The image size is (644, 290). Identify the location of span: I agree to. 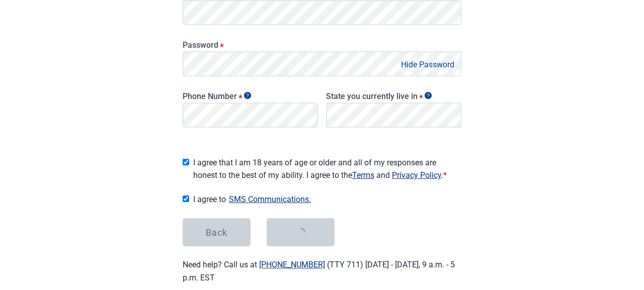
(327, 199).